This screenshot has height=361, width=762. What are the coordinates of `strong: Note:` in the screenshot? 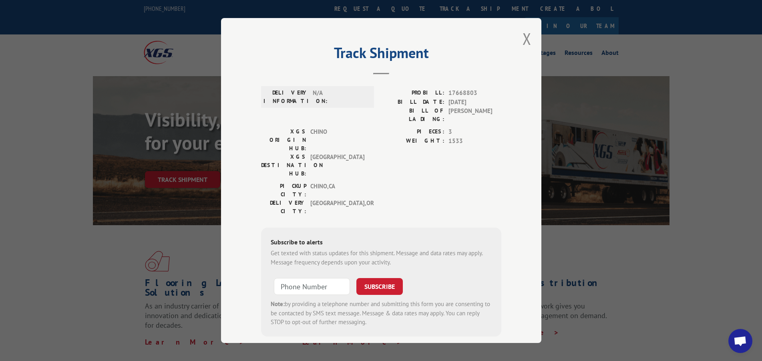 It's located at (278, 304).